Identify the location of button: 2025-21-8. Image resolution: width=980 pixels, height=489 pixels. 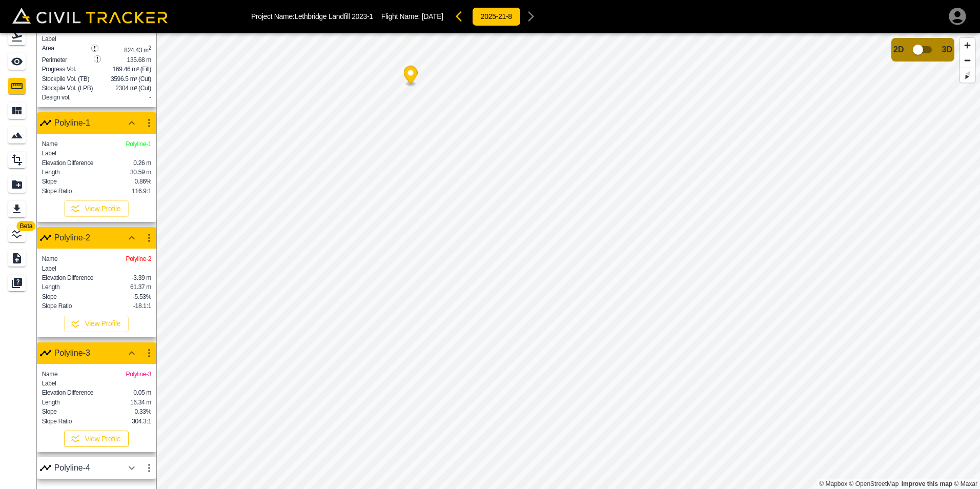
(496, 17).